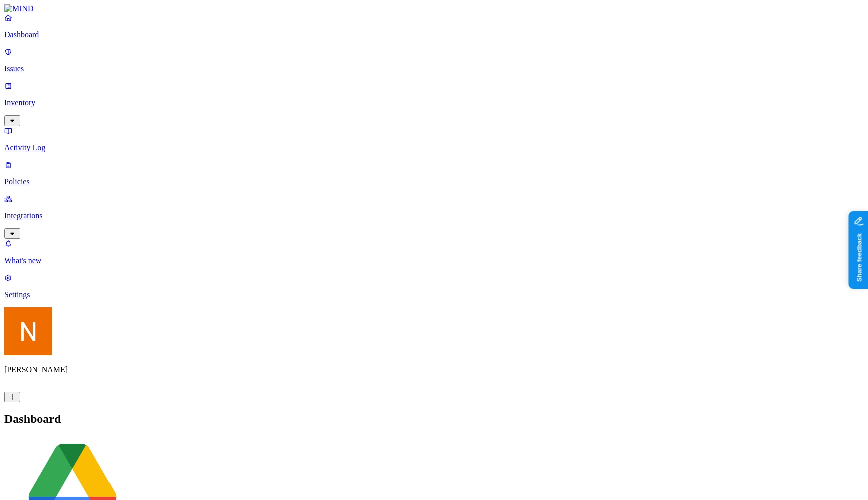 Image resolution: width=868 pixels, height=500 pixels. I want to click on a: Integrations, so click(434, 216).